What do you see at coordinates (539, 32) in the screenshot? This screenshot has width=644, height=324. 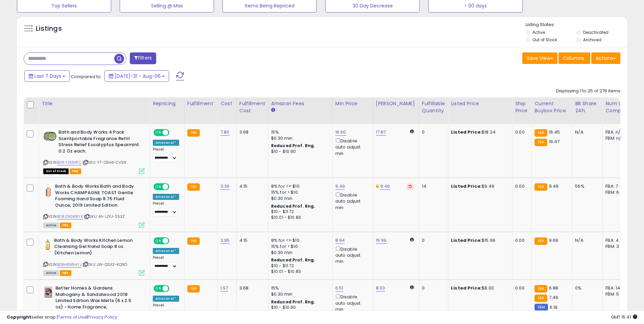 I see `label: Active` at bounding box center [539, 32].